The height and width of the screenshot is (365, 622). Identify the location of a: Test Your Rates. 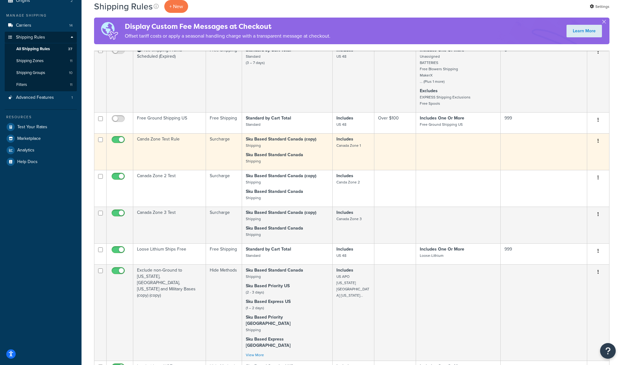
(41, 127).